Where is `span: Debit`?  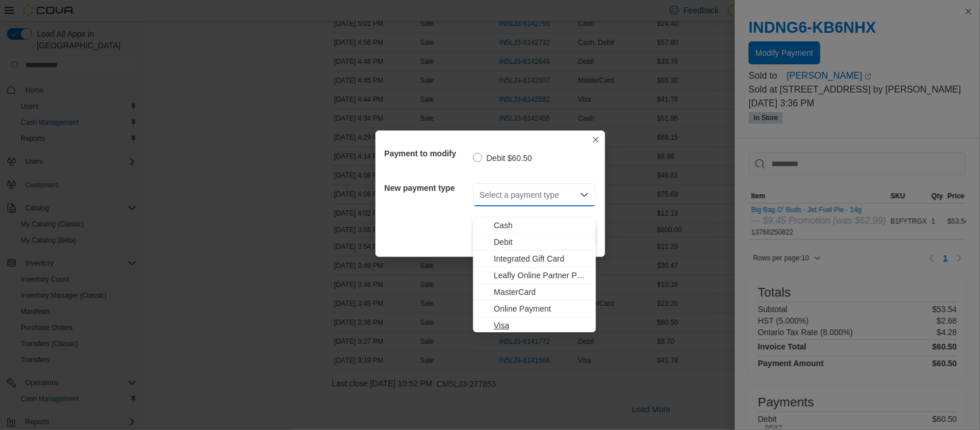 span: Debit is located at coordinates (541, 242).